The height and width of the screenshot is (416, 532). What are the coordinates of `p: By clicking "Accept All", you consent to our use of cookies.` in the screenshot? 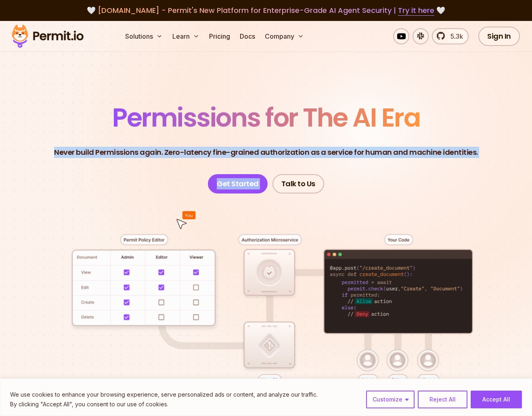 It's located at (163, 404).